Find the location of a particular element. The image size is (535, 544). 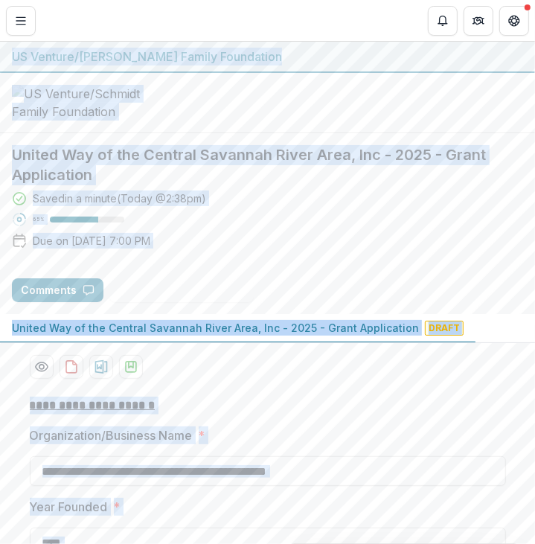

button: Get Help is located at coordinates (515, 21).